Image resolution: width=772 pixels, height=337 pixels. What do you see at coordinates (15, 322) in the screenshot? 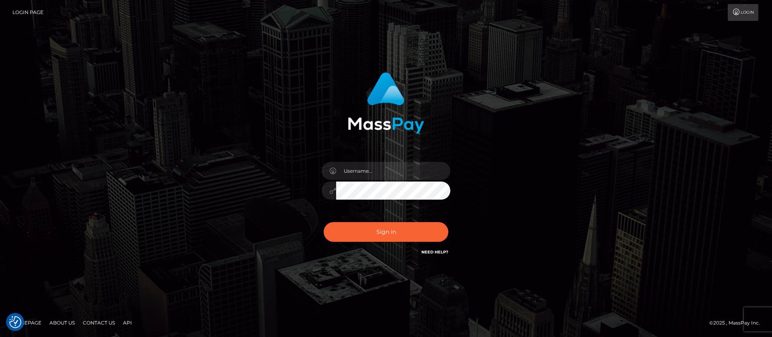
I see `img: Revisit consent button` at bounding box center [15, 322].